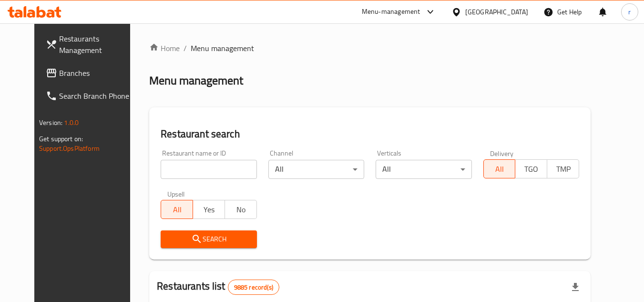  What do you see at coordinates (51, 123) in the screenshot?
I see `span: Version:` at bounding box center [51, 123].